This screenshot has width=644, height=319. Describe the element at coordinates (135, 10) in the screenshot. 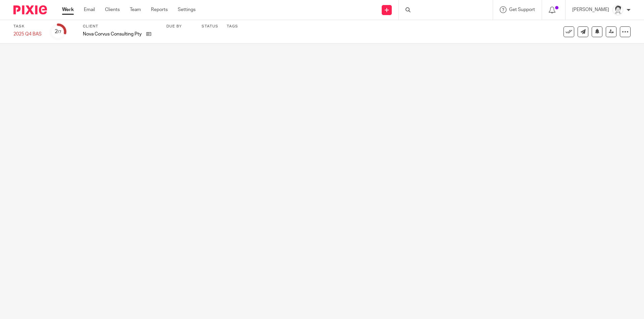

I see `a: Team` at that location.